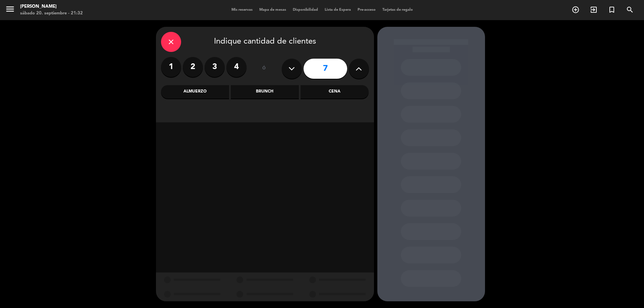 Image resolution: width=644 pixels, height=308 pixels. What do you see at coordinates (192, 67) in the screenshot?
I see `label: 2` at bounding box center [192, 67].